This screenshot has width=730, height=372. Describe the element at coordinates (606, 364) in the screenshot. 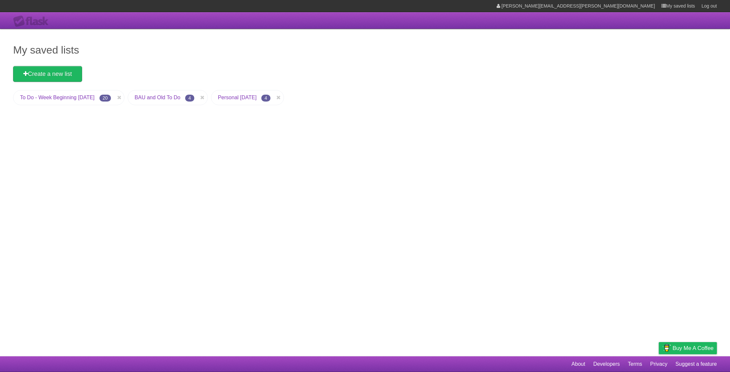

I see `a: Developers` at that location.